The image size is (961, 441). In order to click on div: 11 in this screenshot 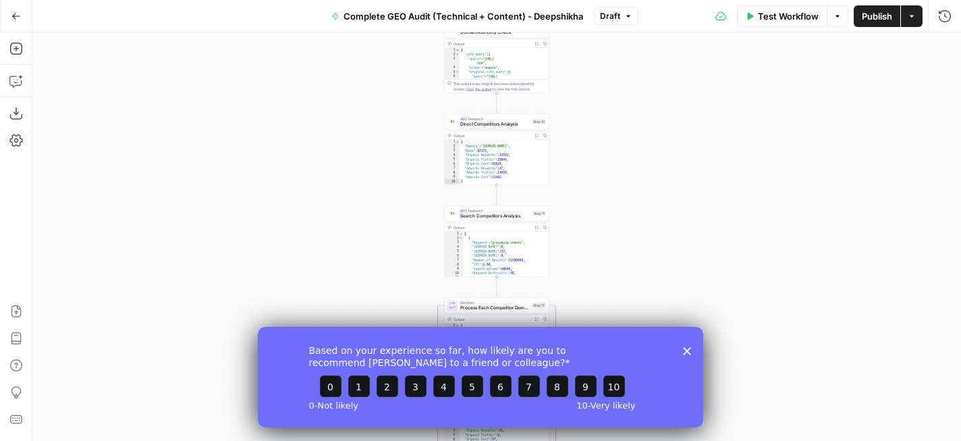, I will do `click(454, 277)`.